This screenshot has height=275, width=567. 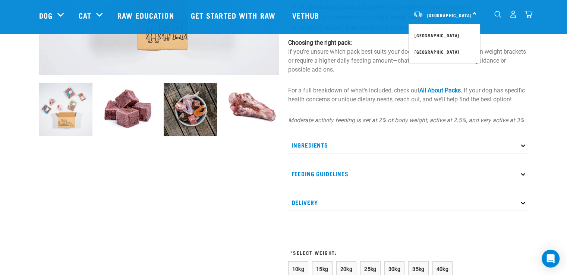 I want to click on p: For a full breakdown of what's included, check out . If your dog has specific health concerns or ..., so click(x=408, y=95).